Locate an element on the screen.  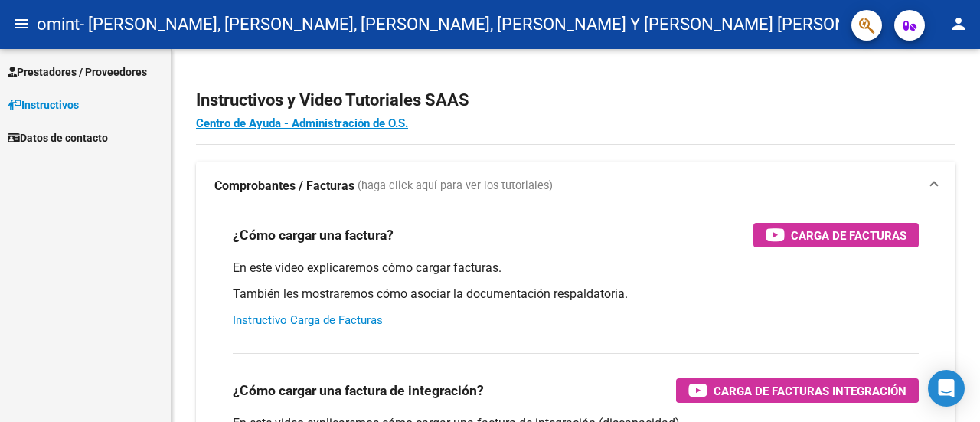
span: Prestadores / Proveedores is located at coordinates (77, 72).